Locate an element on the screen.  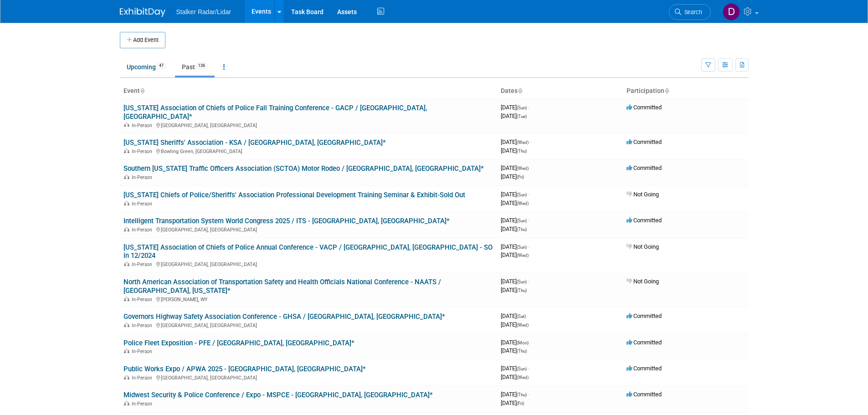
span: (Fri) is located at coordinates (520, 403).